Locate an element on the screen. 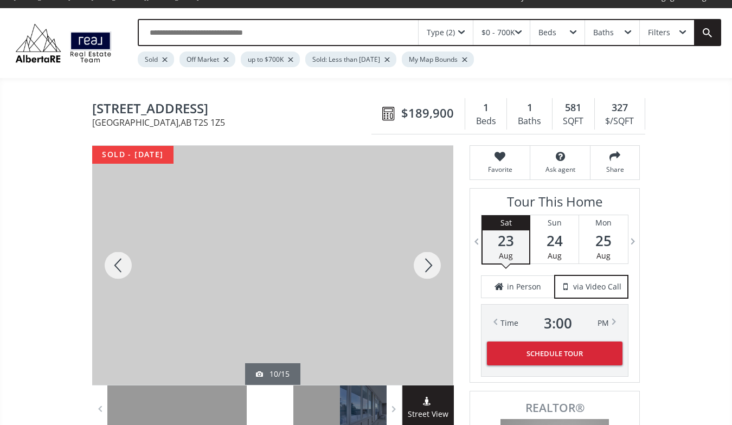  div: My Map Bounds is located at coordinates (438, 59).